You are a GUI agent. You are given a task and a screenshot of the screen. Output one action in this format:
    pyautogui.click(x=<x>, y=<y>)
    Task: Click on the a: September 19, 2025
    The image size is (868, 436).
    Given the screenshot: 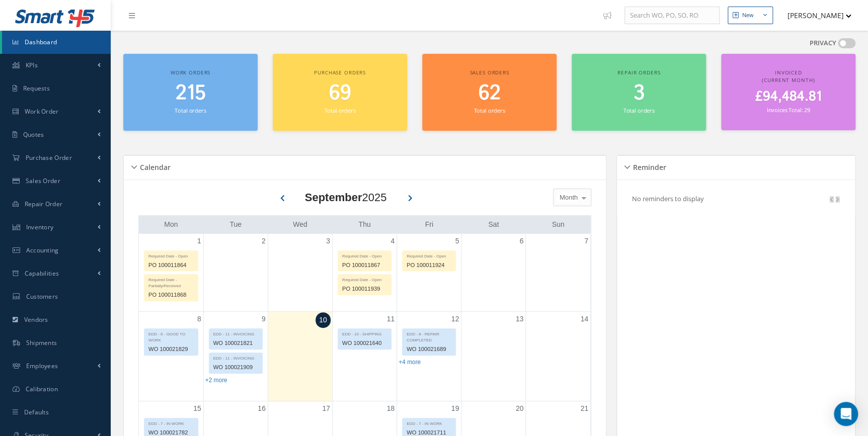 What is the action you would take?
    pyautogui.click(x=456, y=409)
    